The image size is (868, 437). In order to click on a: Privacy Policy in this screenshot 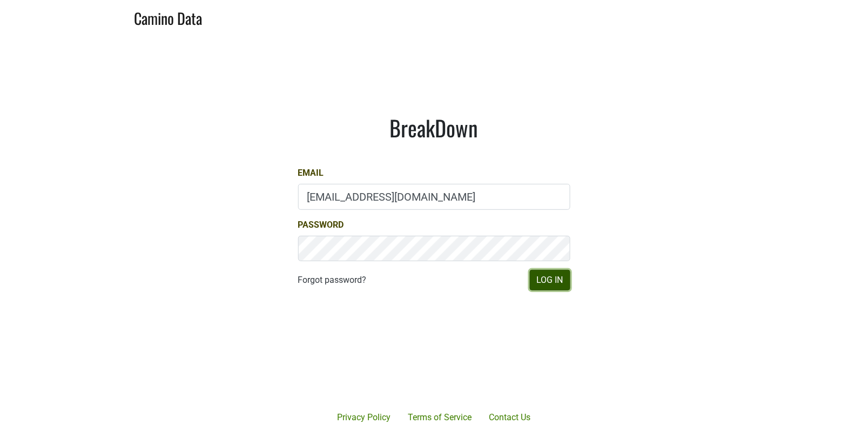, I will do `click(364, 417)`.